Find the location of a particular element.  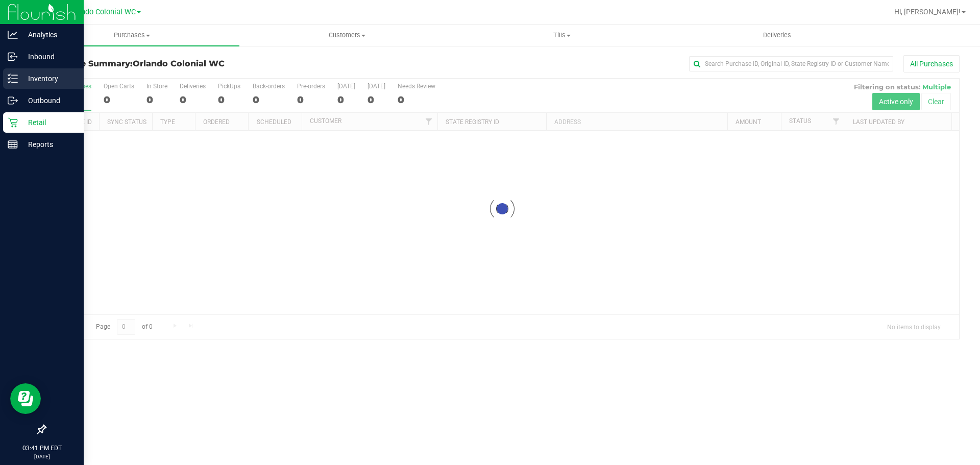

p: Retail is located at coordinates (48, 122).